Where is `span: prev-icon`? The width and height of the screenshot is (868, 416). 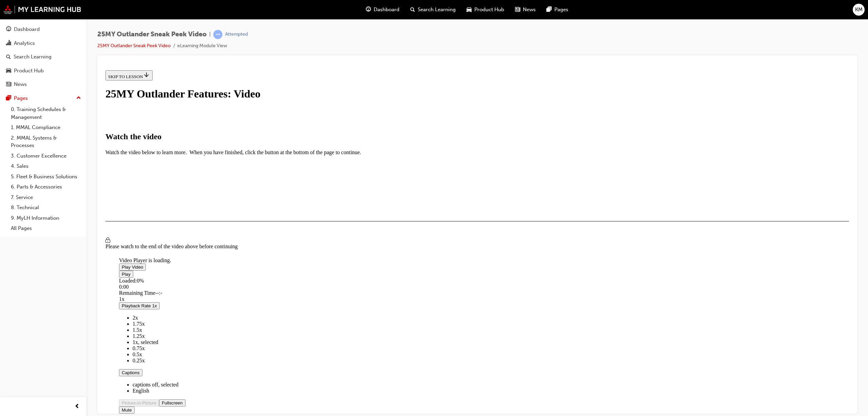
span: prev-icon is located at coordinates (77, 407).